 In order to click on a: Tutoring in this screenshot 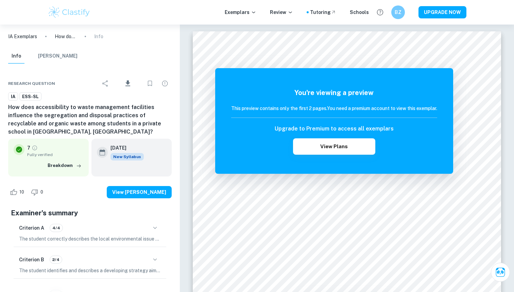, I will do `click(323, 12)`.